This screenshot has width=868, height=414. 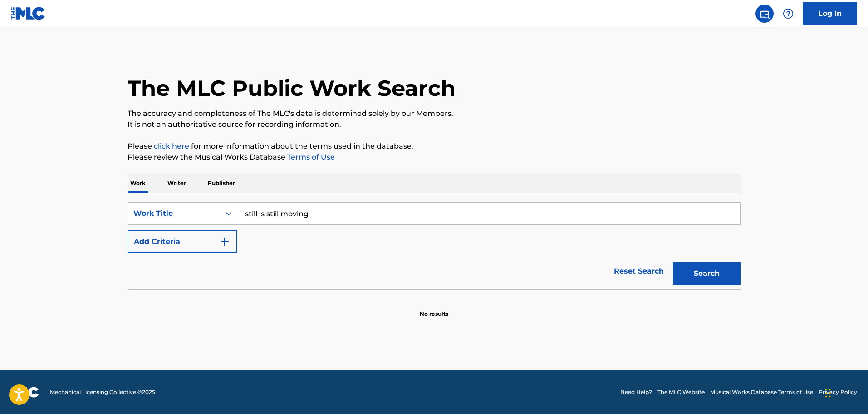 What do you see at coordinates (762, 392) in the screenshot?
I see `a: Musical Works Database Terms of Use` at bounding box center [762, 392].